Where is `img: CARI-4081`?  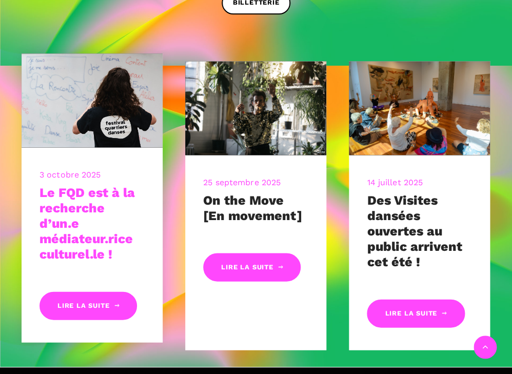
img: CARI-4081 is located at coordinates (92, 101).